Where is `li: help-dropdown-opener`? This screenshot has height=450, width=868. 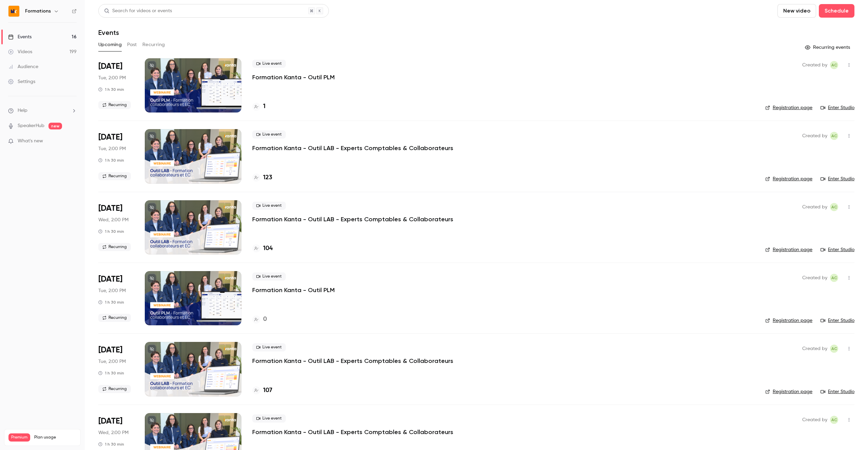
li: help-dropdown-opener is located at coordinates (43, 110).